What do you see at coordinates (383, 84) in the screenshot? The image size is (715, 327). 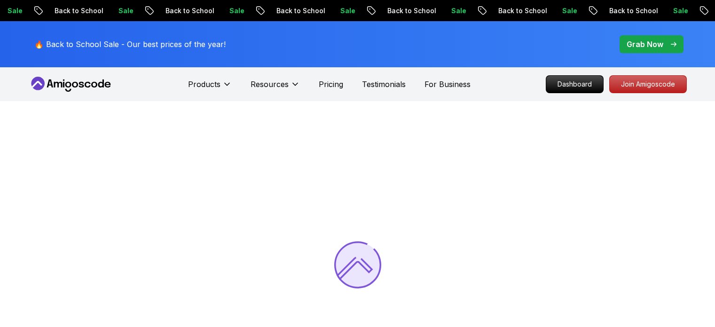 I see `a: Testimonials` at bounding box center [383, 84].